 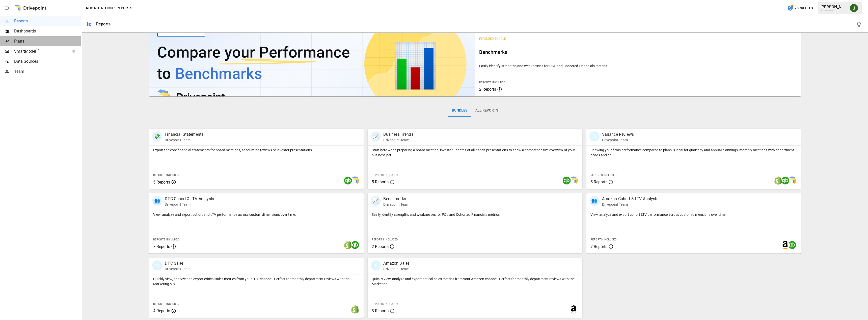 I want to click on p: DTC Sales, so click(x=178, y=264).